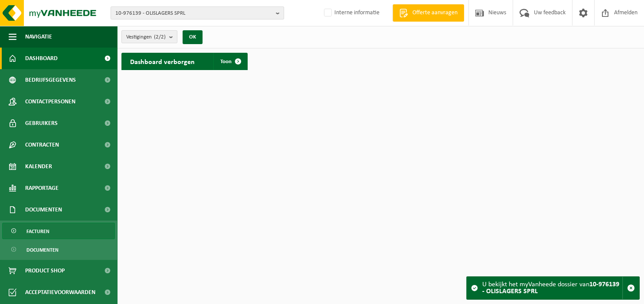  Describe the element at coordinates (230, 61) in the screenshot. I see `a: Toon` at that location.